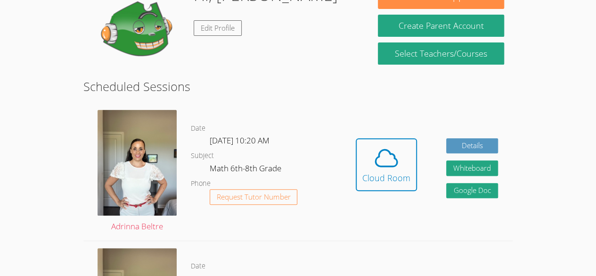 This screenshot has width=596, height=276. I want to click on div: Cloud Room, so click(386, 178).